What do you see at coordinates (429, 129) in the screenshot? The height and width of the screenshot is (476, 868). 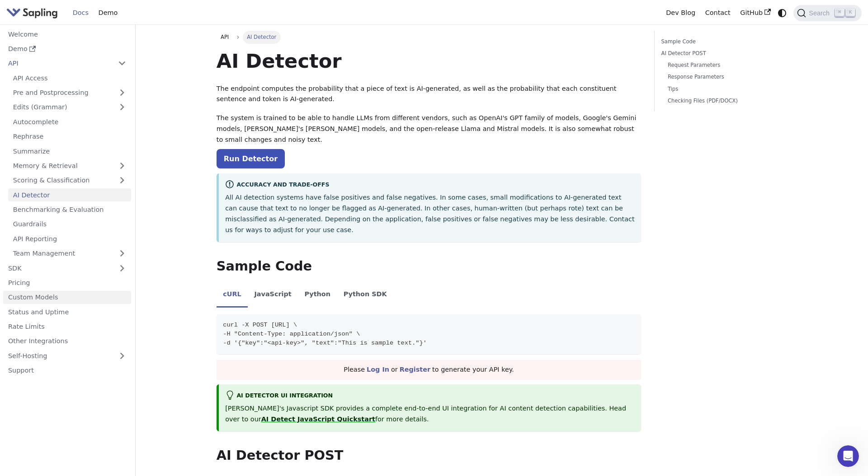 I see `p: The system is trained to be able to handle LLMs from different vendors, such as OpenAI's GPT fami...` at bounding box center [429, 129].